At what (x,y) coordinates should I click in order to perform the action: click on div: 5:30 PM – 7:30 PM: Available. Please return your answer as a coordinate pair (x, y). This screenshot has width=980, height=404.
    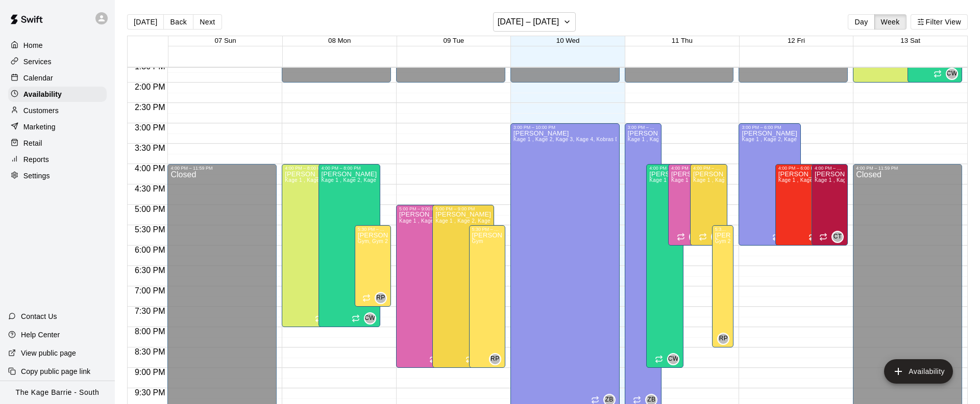
    Looking at the image, I should click on (372, 266).